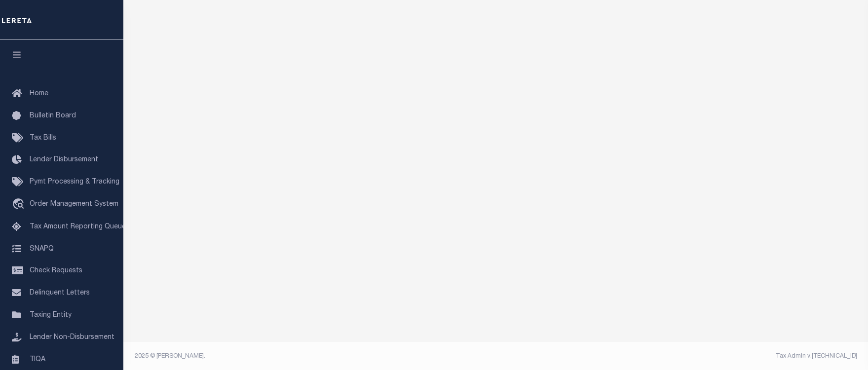  What do you see at coordinates (64, 160) in the screenshot?
I see `span: Lender Disbursement` at bounding box center [64, 160].